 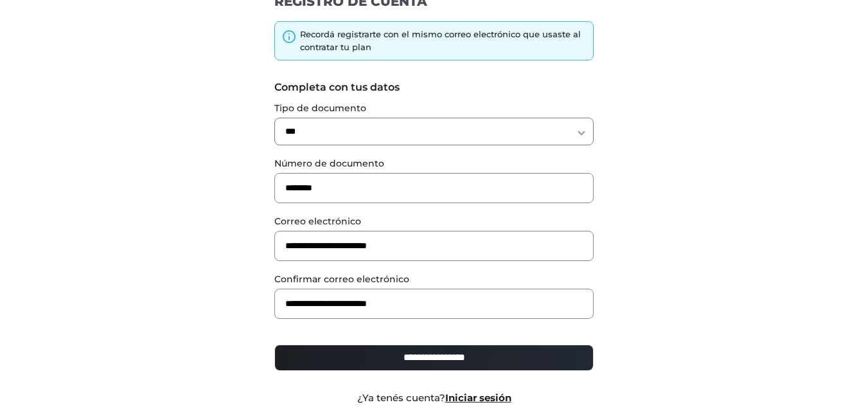 What do you see at coordinates (434, 108) in the screenshot?
I see `label: Tipo de documento` at bounding box center [434, 108].